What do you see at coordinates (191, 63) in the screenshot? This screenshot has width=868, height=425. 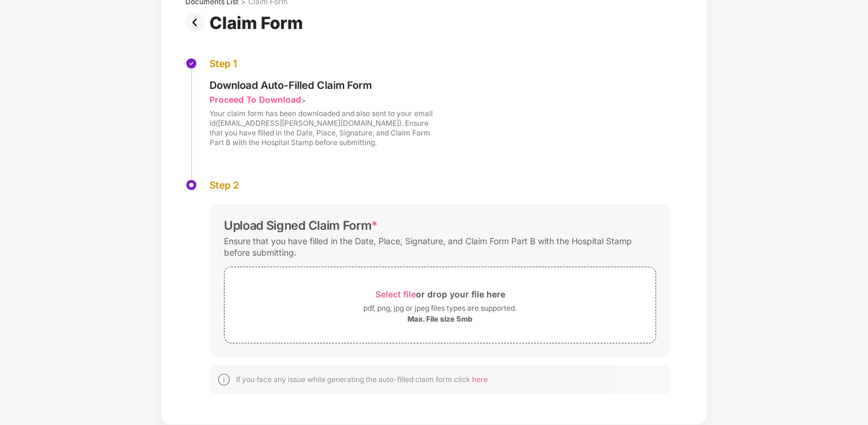 I see `img: svg+xml;base64,PHN2ZyBpZD0iU3RlcC1Eb25lLTMyeDMyIiB4bWxucz0iaHR0cDovL3d3dy53My5vcmcvMjAwMC9zdmciIH...` at bounding box center [191, 63].